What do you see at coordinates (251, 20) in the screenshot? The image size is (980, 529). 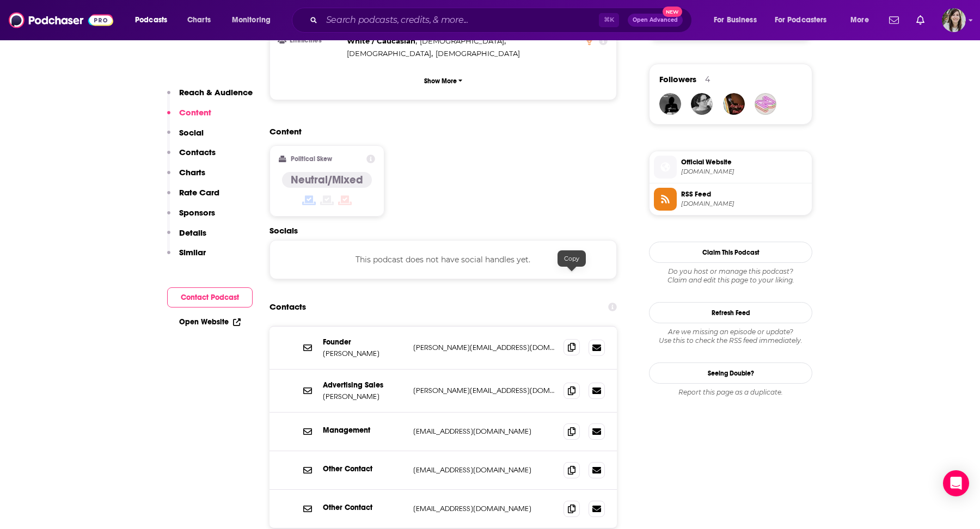 I see `span: Monitoring` at bounding box center [251, 20].